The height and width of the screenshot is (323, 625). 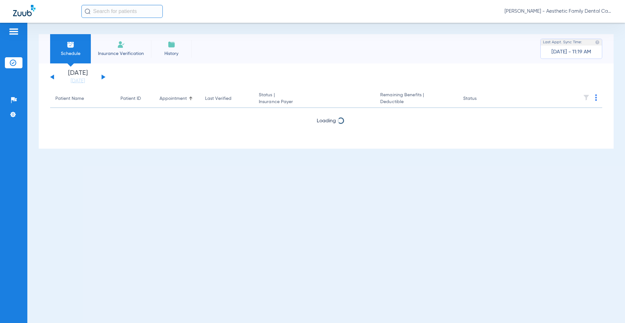 What do you see at coordinates (121, 54) in the screenshot?
I see `span: Insurance Verification` at bounding box center [121, 54].